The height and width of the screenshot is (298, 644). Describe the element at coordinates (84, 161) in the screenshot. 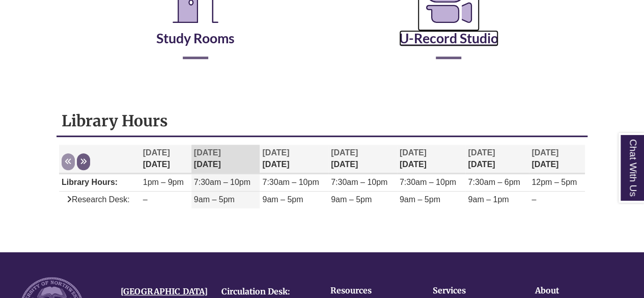

I see `button: Next week` at that location.